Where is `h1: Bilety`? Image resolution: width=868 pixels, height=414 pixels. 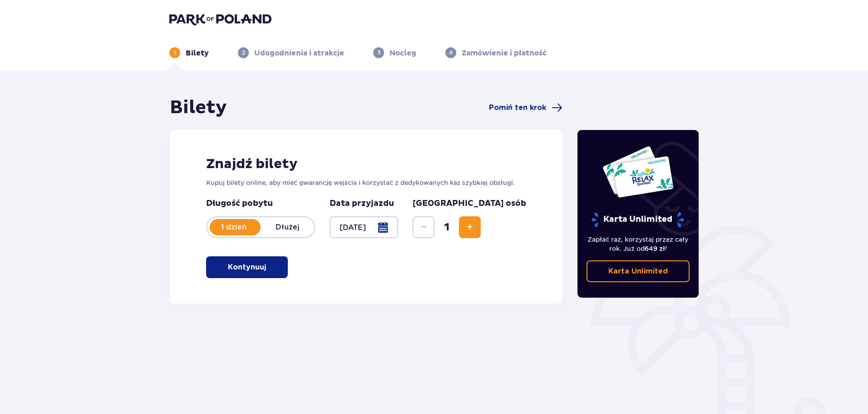 h1: Bilety is located at coordinates (198, 108).